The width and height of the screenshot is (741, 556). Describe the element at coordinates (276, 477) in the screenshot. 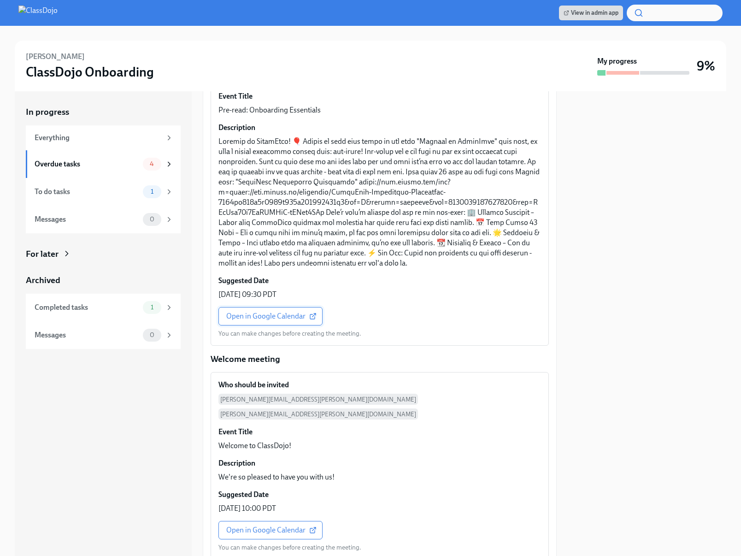

I see `p: We're so pleased to have you with us!` at that location.